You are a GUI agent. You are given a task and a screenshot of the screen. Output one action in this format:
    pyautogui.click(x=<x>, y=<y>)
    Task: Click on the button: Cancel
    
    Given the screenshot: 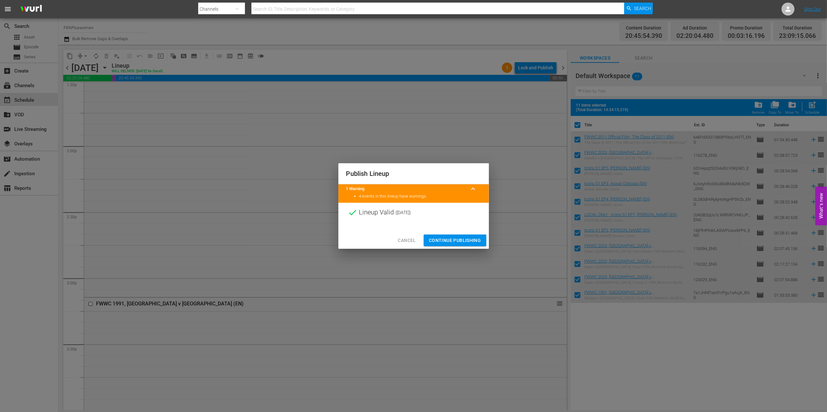 What is the action you would take?
    pyautogui.click(x=406, y=241)
    